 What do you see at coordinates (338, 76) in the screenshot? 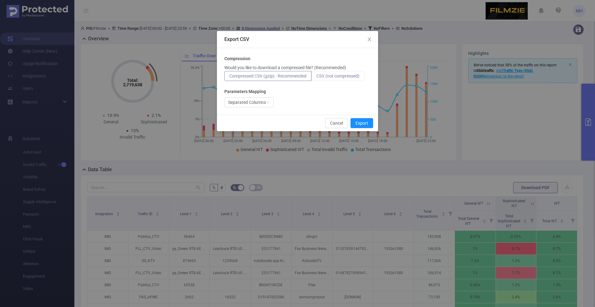
I see `span: CSV (not compressed)` at bounding box center [338, 76].